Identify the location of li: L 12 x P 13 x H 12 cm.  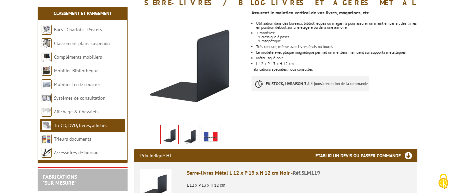
(336, 64).